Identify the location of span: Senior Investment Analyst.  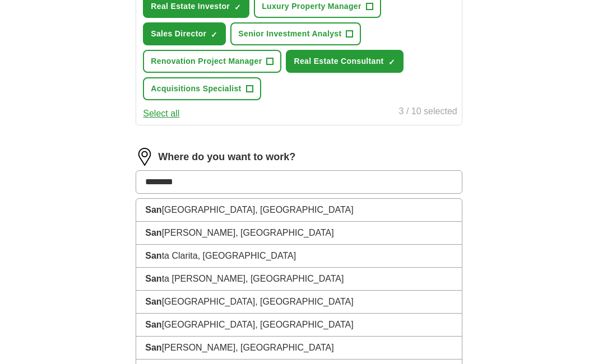
(290, 33).